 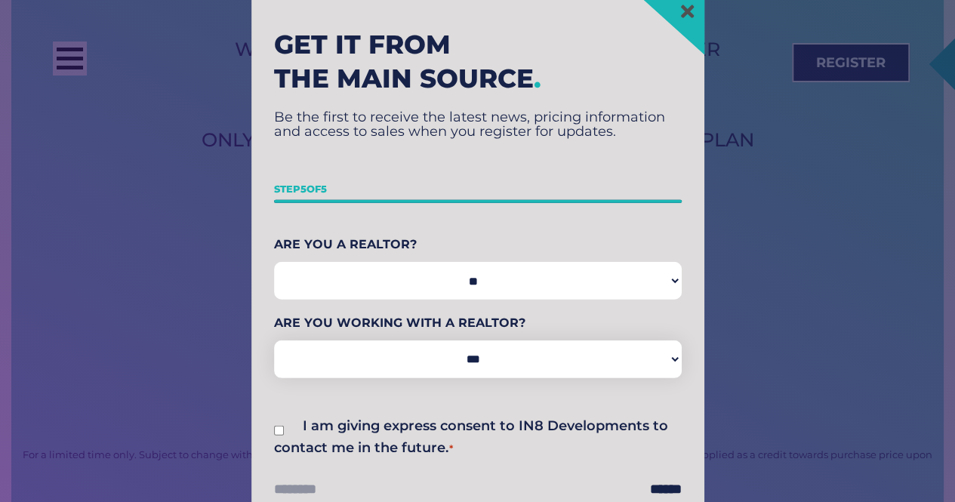 I want to click on p: Be the first to receive the latest news, pricing information and access to sales when you registe..., so click(x=478, y=125).